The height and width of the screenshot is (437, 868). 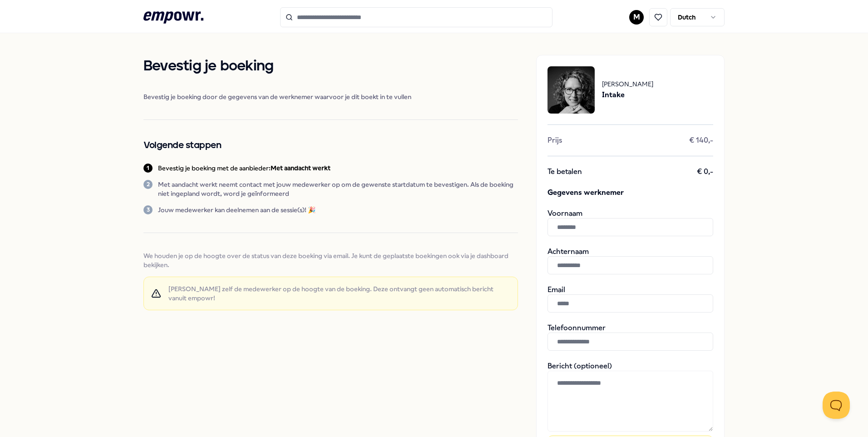 What do you see at coordinates (301, 168) in the screenshot?
I see `b: Met aandacht werkt` at bounding box center [301, 168].